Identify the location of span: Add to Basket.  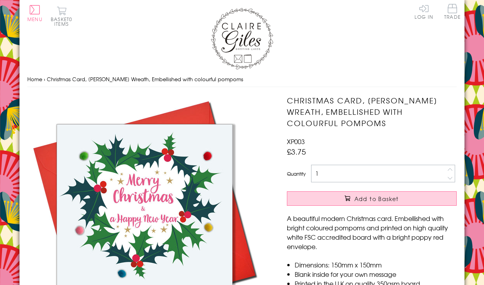
(377, 199).